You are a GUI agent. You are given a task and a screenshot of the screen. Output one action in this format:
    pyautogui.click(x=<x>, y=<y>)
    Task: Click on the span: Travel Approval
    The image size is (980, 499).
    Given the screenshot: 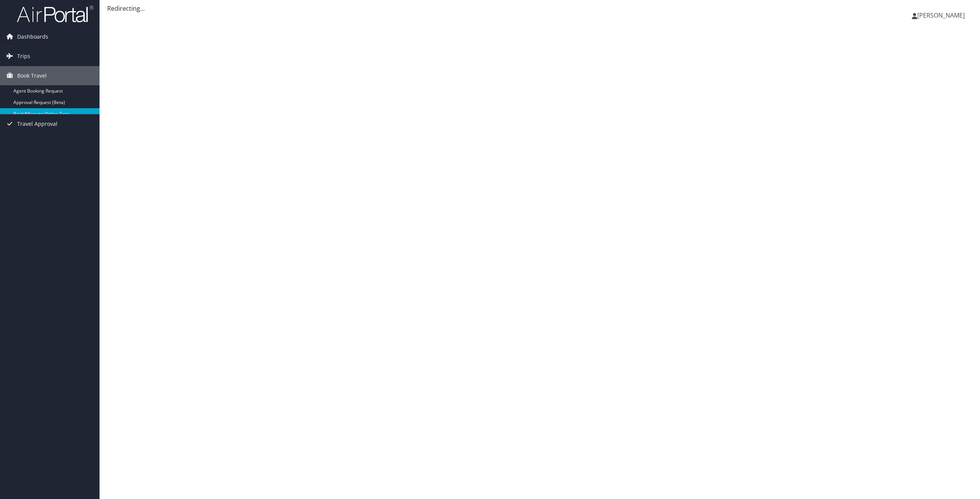 What is the action you would take?
    pyautogui.click(x=37, y=124)
    